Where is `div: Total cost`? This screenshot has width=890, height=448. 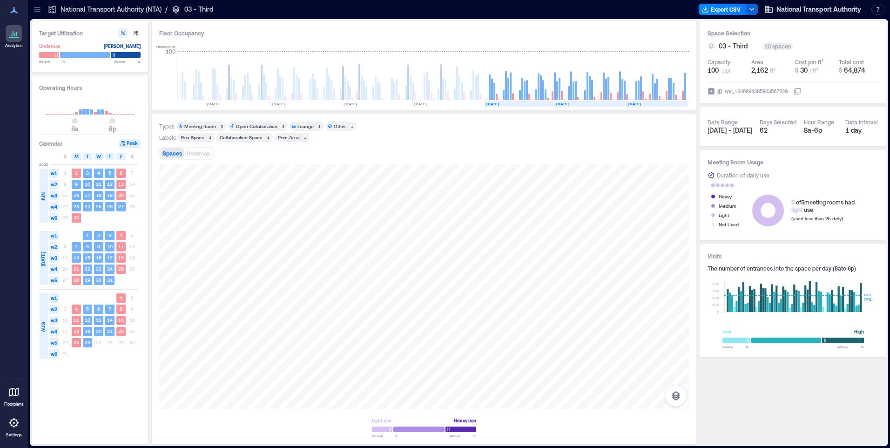
div: Total cost is located at coordinates (851, 62).